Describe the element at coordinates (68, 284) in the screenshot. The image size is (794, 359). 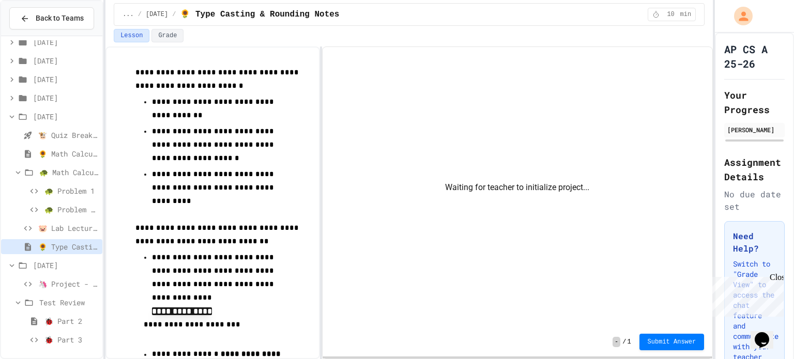
I see `span: 🦄 Project - Hidden Figures: Launch Weight Calculator` at that location.